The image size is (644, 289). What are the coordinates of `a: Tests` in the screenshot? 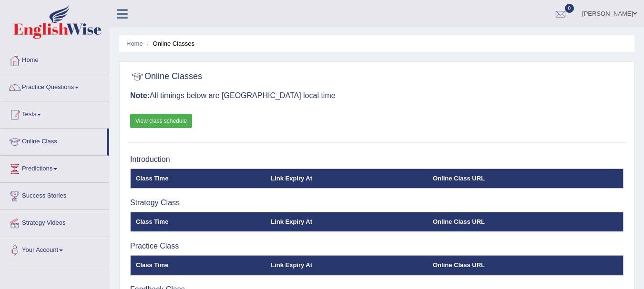 It's located at (55, 114).